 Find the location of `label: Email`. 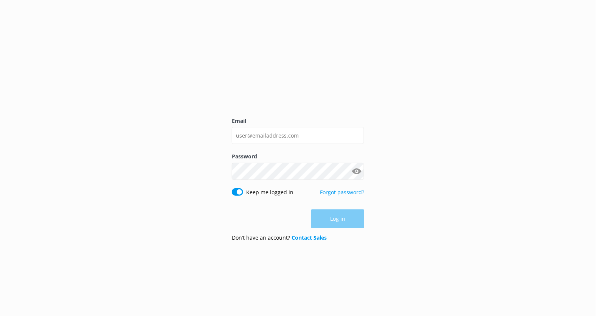

label: Email is located at coordinates (298, 121).